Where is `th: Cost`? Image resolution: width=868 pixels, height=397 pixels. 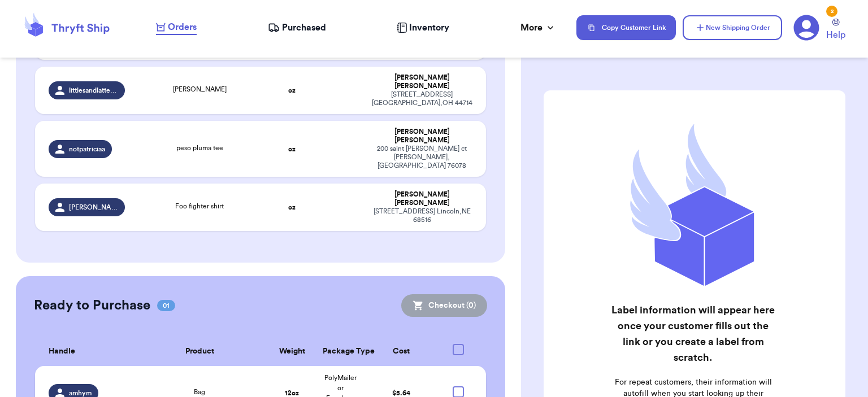
th: Cost is located at coordinates (401, 351).